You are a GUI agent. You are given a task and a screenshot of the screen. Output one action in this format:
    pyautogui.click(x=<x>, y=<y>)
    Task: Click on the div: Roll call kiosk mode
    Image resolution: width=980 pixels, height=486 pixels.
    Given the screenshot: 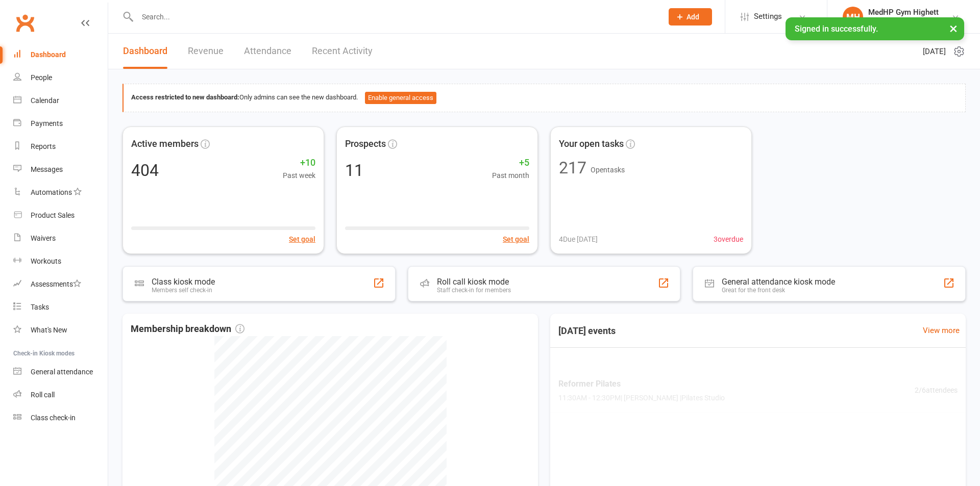 What is the action you would take?
    pyautogui.click(x=474, y=282)
    